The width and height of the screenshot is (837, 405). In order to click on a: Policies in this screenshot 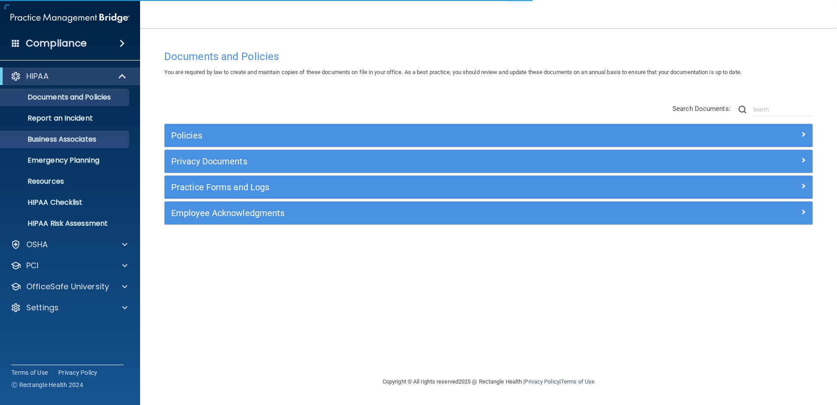, I will do `click(489, 135)`.